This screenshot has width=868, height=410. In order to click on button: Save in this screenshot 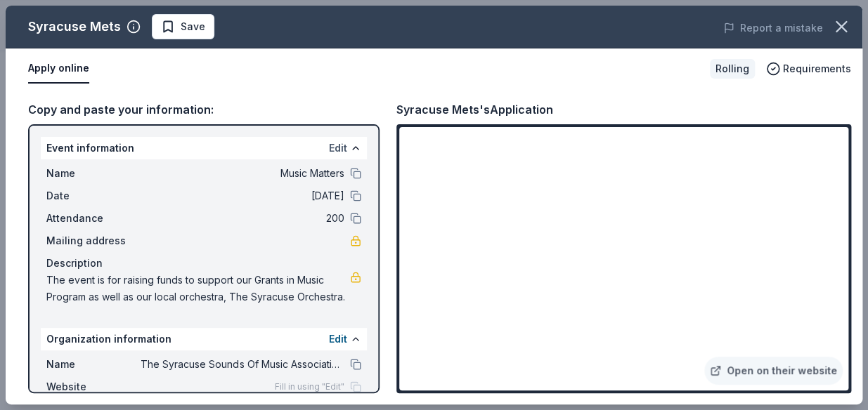, I will do `click(183, 26)`.